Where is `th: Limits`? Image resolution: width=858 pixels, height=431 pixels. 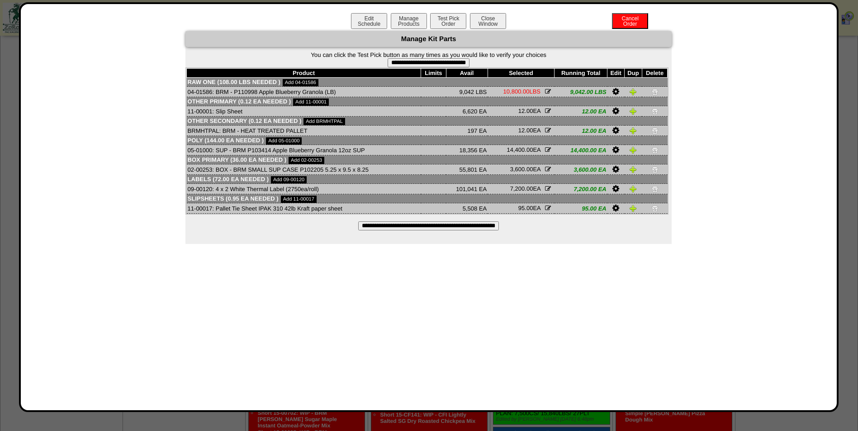 th: Limits is located at coordinates (433, 73).